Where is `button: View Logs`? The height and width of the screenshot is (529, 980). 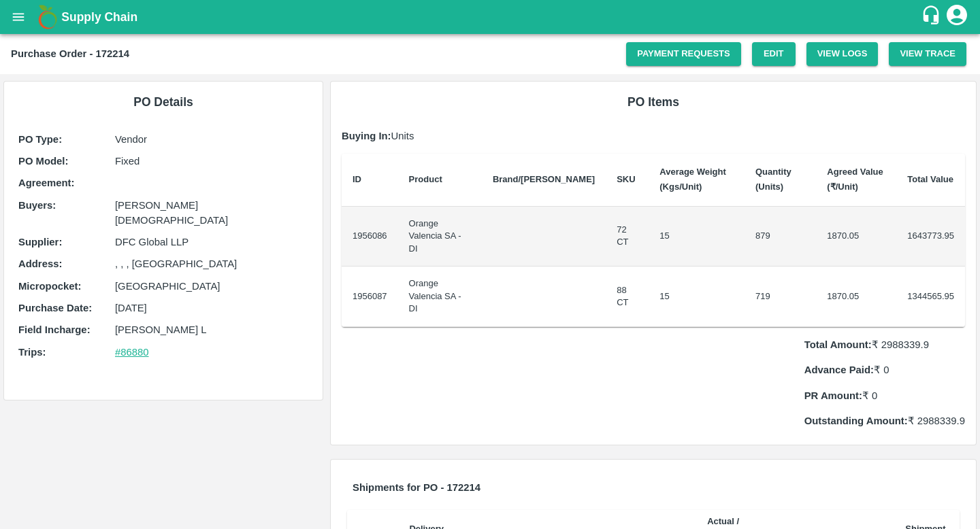 button: View Logs is located at coordinates (842, 54).